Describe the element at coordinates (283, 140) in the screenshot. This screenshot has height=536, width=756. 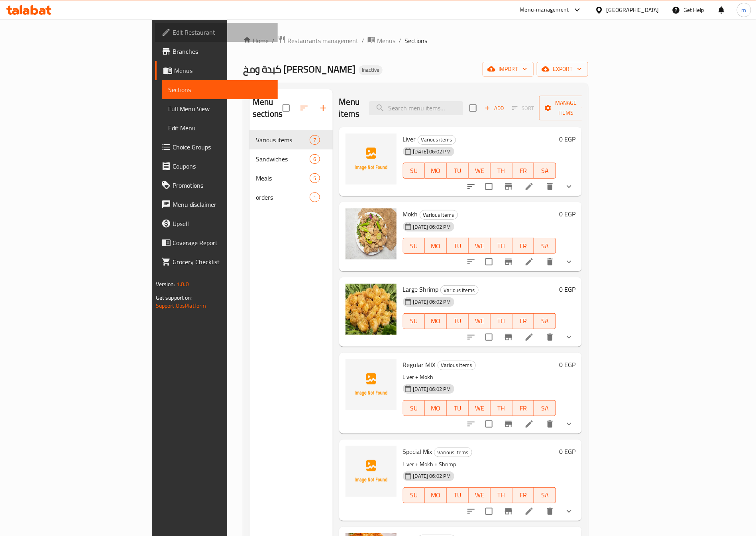
I see `span: Various items` at that location.